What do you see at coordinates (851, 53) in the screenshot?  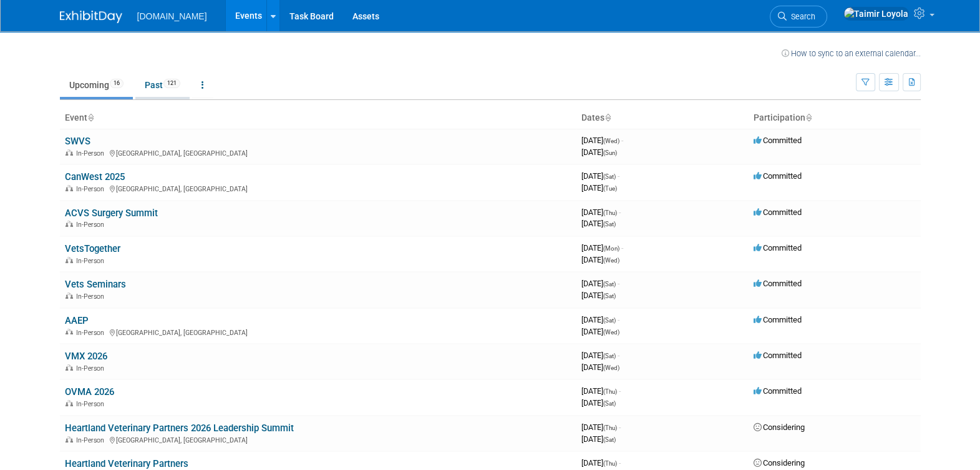 I see `a: How to sync to an external calendar...` at bounding box center [851, 53].